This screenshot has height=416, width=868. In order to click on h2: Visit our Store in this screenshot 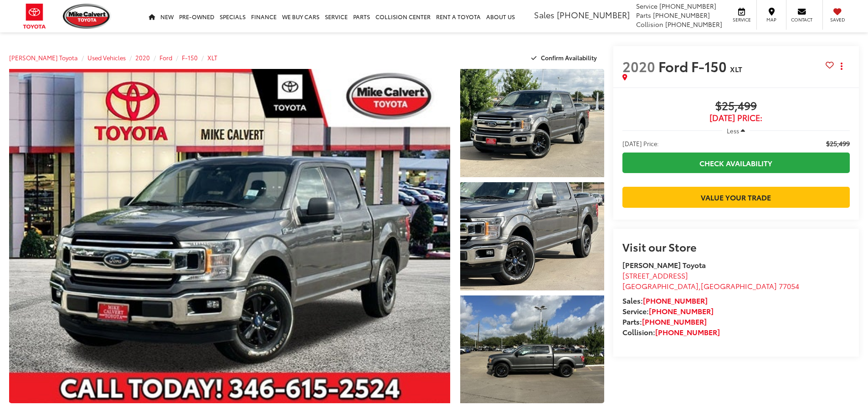, I will do `click(736, 246)`.